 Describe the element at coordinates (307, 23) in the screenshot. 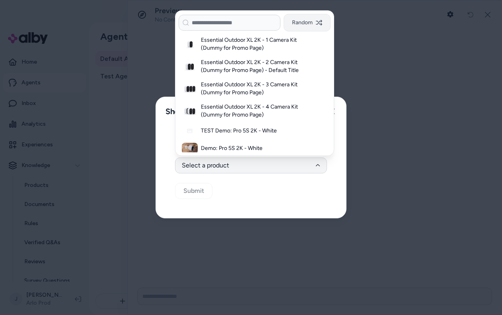

I see `button: Random` at that location.